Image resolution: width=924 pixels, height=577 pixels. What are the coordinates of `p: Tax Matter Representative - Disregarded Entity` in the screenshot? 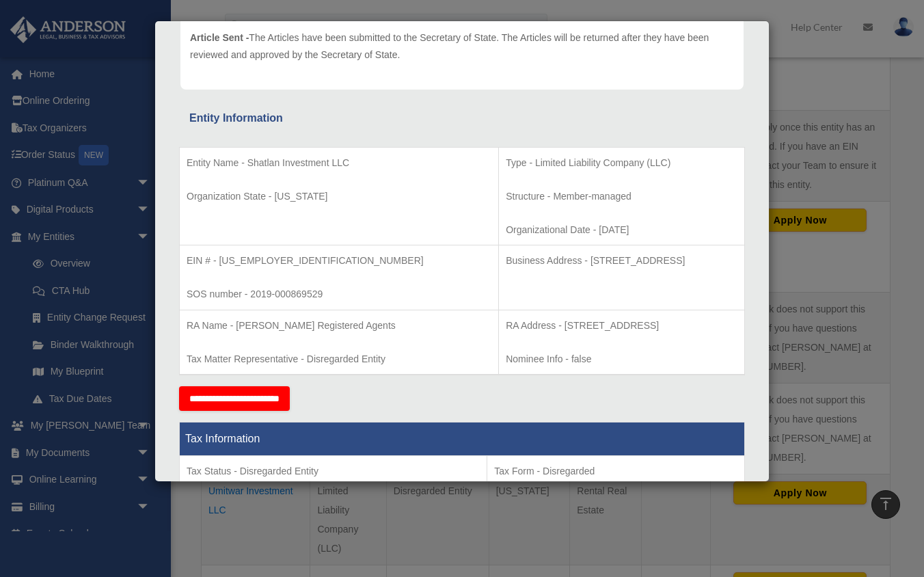 It's located at (339, 359).